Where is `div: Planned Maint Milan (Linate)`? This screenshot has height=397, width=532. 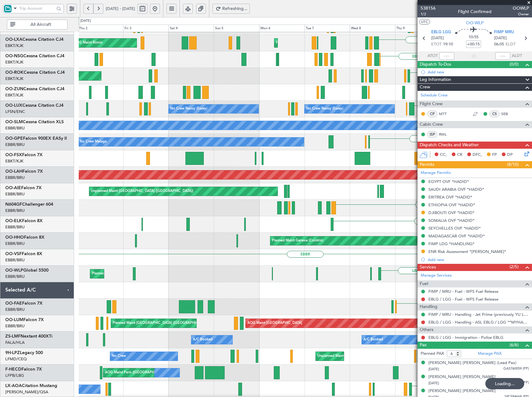 div: Planned Maint Milan (Linate) is located at coordinates (114, 274).